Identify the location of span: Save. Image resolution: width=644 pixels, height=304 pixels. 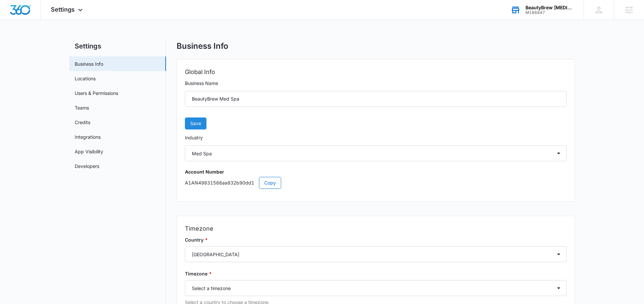
(196, 124).